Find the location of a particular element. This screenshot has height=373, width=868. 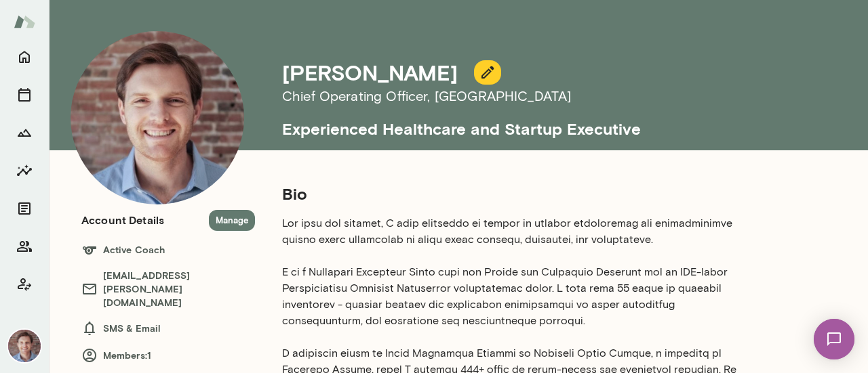

h6: Account Details is located at coordinates (122, 220).